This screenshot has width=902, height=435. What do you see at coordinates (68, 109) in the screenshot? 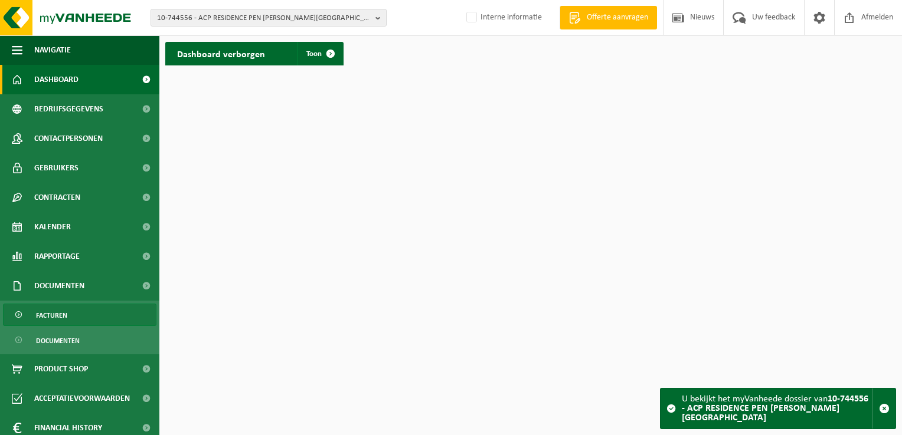
I see `span: Bedrijfsgegevens` at bounding box center [68, 109].